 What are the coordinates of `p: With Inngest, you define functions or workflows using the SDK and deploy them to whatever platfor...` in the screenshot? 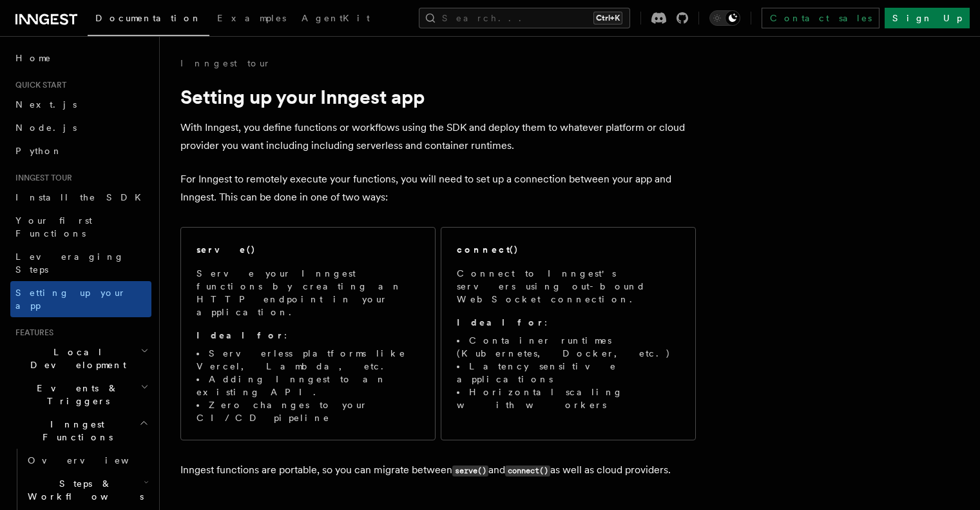 It's located at (438, 137).